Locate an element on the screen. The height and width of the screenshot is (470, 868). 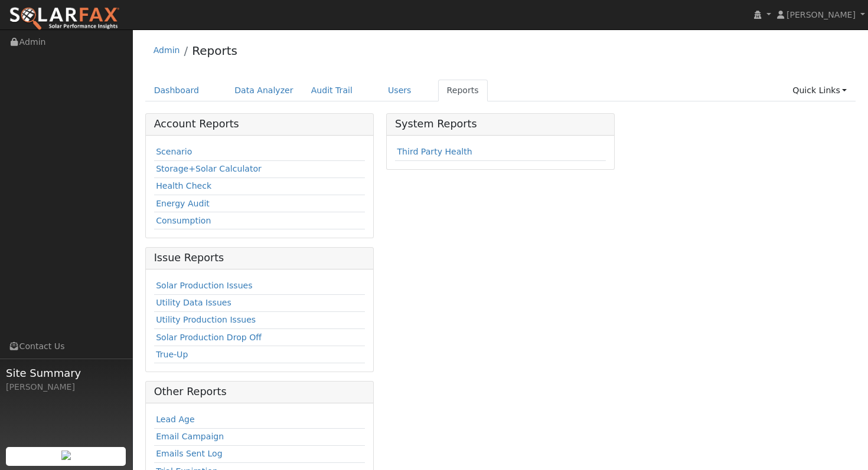
img: retrieve is located at coordinates (66, 455).